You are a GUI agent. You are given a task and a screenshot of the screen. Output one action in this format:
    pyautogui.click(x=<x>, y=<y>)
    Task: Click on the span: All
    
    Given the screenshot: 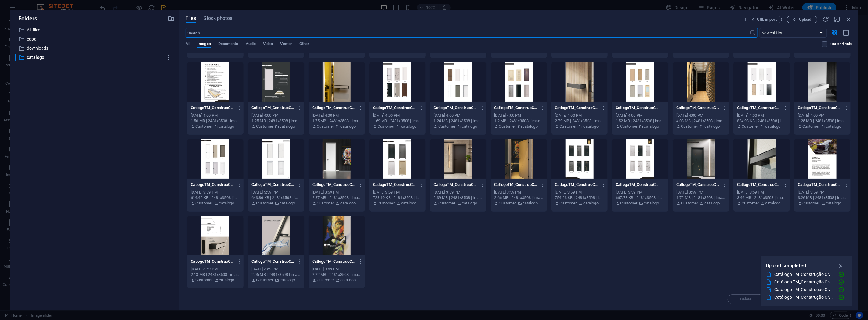 What is the action you would take?
    pyautogui.click(x=188, y=45)
    